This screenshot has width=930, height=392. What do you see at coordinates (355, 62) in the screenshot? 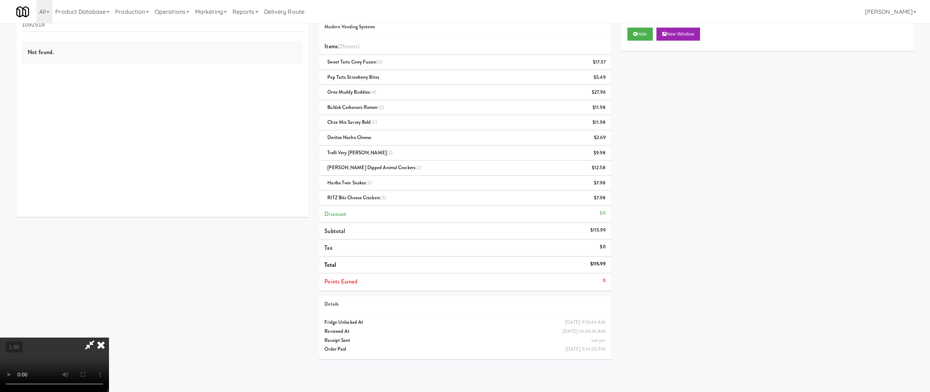
I see `span: Sweet Tarts Cewy Fusion` at bounding box center [355, 62].